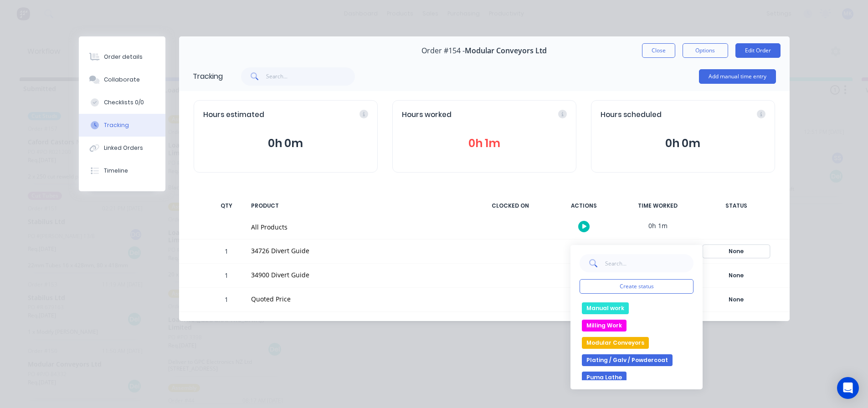 Image resolution: width=868 pixels, height=408 pixels. I want to click on button: Create status, so click(637, 287).